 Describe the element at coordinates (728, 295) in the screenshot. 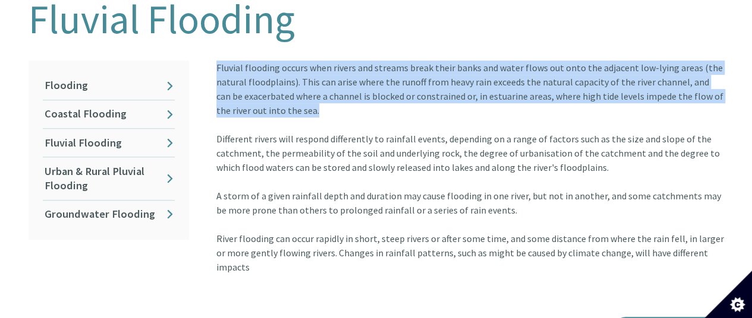

I see `button: Set cookie preferences` at that location.